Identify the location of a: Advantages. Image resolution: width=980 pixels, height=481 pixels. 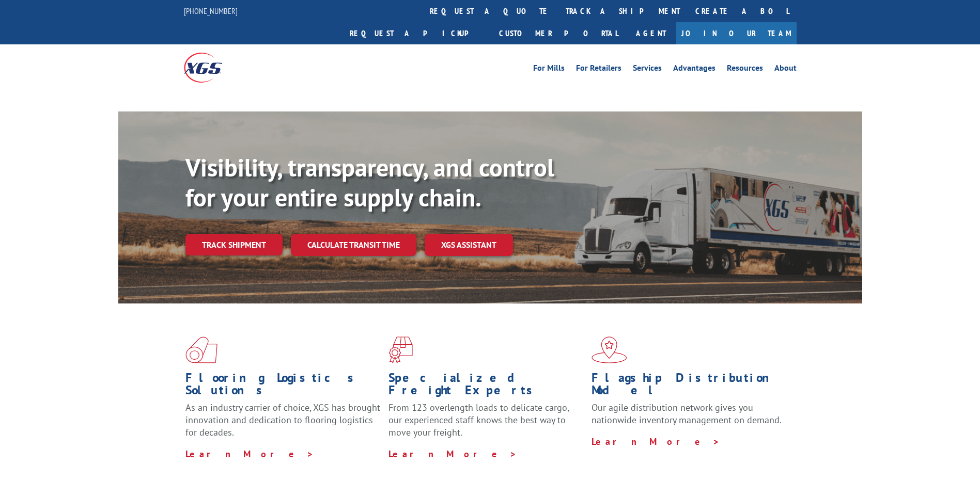
(694, 70).